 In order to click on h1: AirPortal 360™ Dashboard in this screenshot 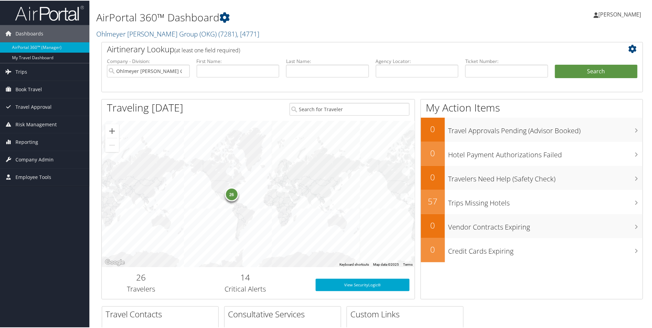, I will do `click(280, 17)`.